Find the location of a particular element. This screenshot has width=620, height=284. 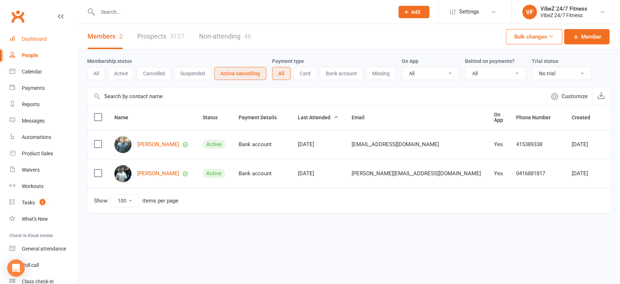

a: Roll call is located at coordinates (43, 265).